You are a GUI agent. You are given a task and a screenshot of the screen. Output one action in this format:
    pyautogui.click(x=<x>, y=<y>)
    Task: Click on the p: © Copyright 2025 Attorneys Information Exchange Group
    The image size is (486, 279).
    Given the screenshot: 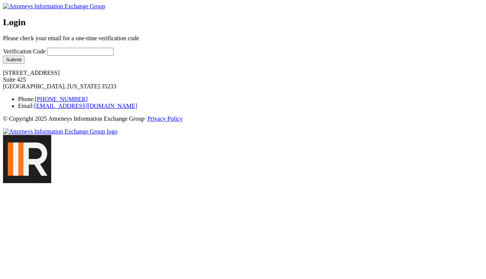 What is the action you would take?
    pyautogui.click(x=243, y=119)
    